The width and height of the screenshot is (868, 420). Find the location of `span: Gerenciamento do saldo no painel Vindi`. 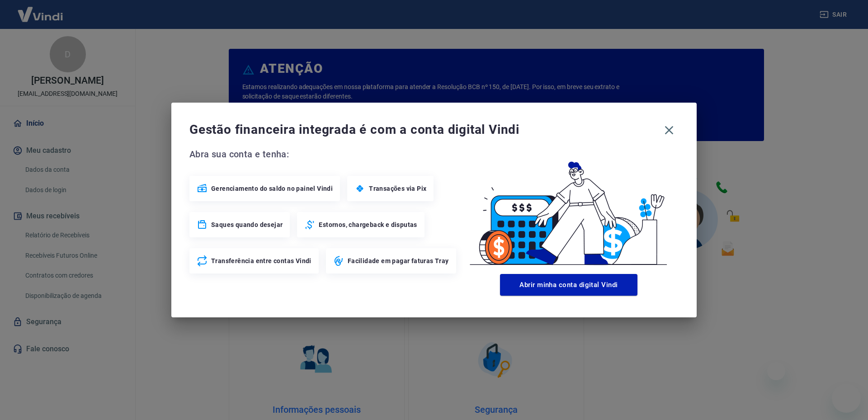

span: Gerenciamento do saldo no painel Vindi is located at coordinates (272, 189).